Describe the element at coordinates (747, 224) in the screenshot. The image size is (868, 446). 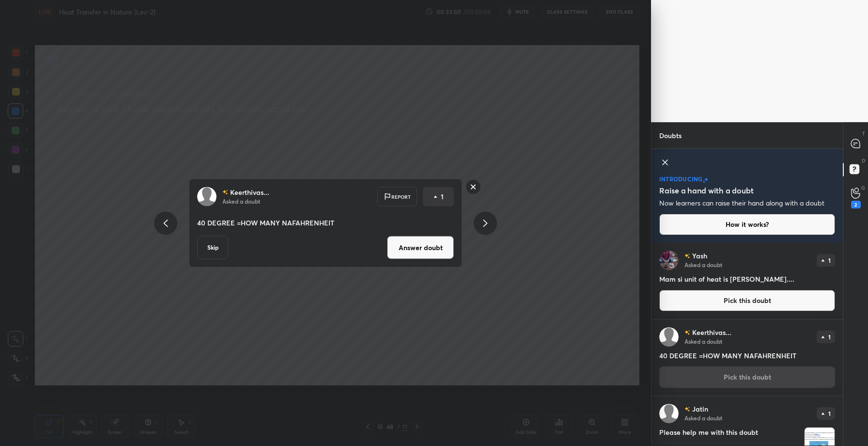
I see `button: How it works?` at that location.